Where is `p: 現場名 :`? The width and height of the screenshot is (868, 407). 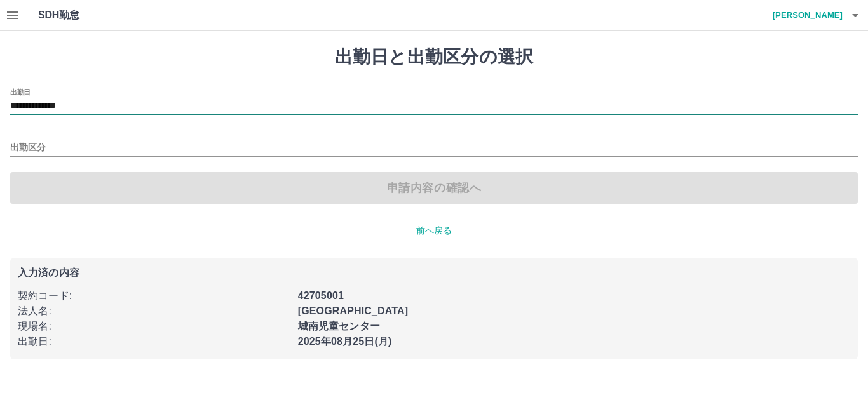
p: 現場名 : is located at coordinates (154, 326).